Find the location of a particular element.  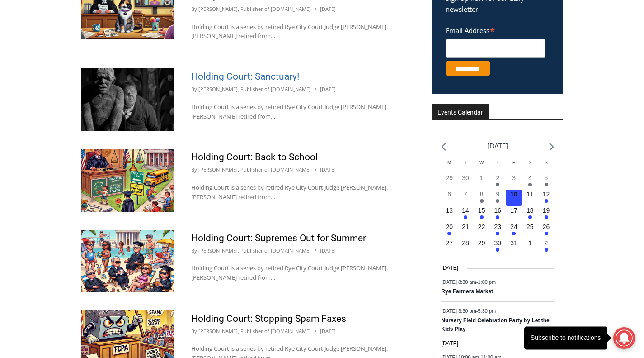

div: Friday is located at coordinates (514, 166).